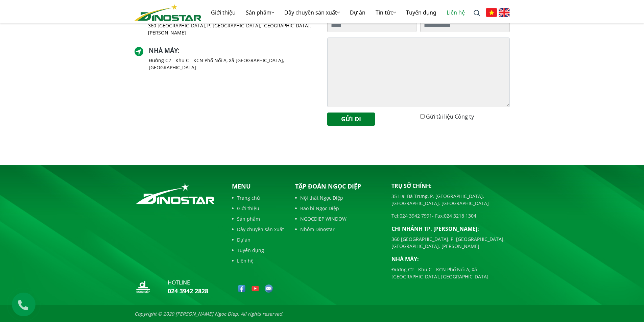 The width and height of the screenshot is (644, 322). I want to click on a: Nhà máy, so click(163, 51).